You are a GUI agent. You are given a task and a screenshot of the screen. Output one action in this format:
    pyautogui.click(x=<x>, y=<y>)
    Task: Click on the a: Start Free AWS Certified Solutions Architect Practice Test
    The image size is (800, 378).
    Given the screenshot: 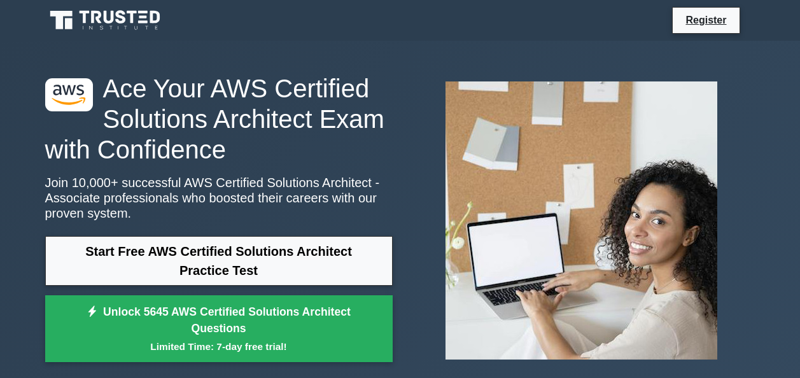 What is the action you would take?
    pyautogui.click(x=219, y=261)
    